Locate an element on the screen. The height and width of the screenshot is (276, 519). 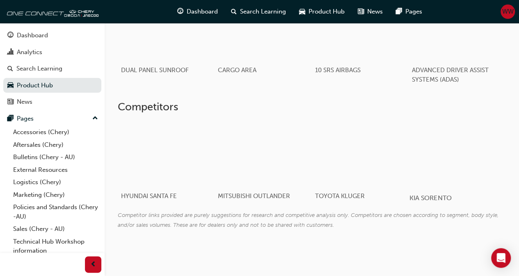
span: 10 SRS AIRBAGS is located at coordinates (338, 70).